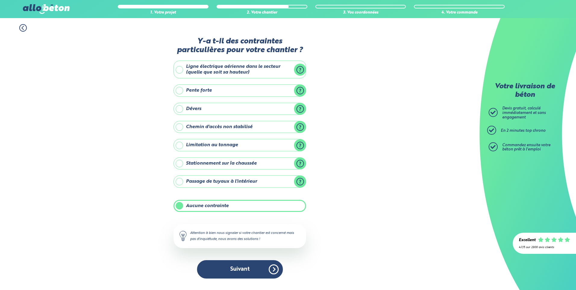  What do you see at coordinates (262, 13) in the screenshot?
I see `div: 2. Votre chantier` at bounding box center [262, 13].